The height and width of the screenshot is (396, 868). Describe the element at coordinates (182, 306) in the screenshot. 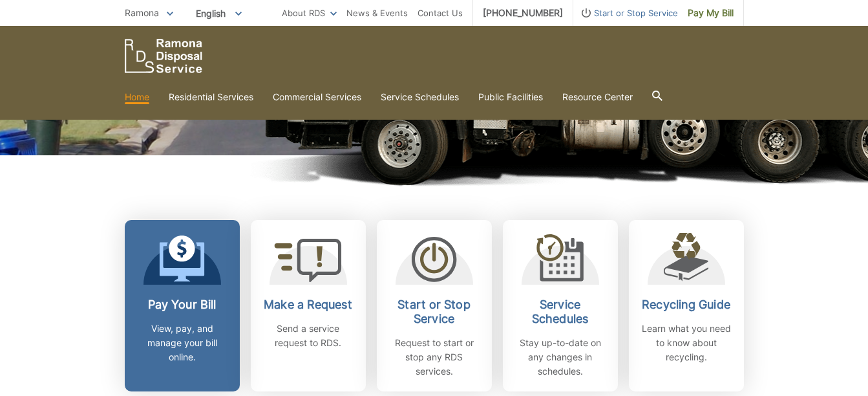

I see `a: Pay Your Bill View, pay, and manage your bill online.` at that location.